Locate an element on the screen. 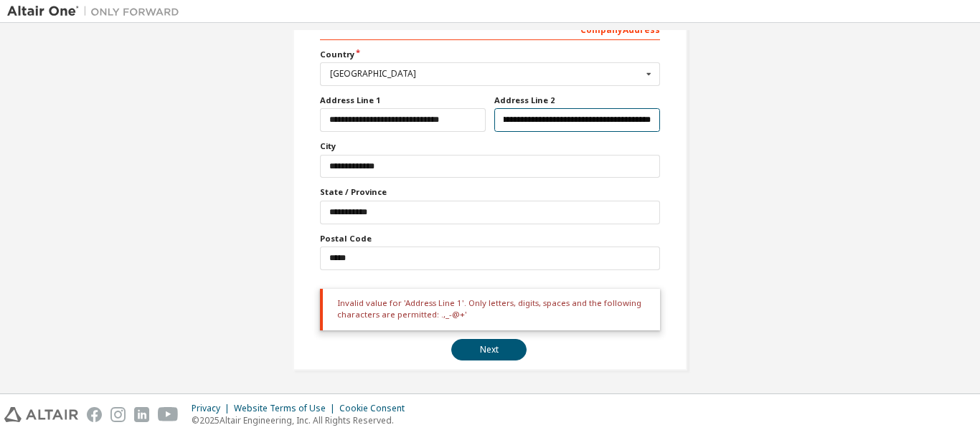  img: altair_logo.svg is located at coordinates (41, 414).